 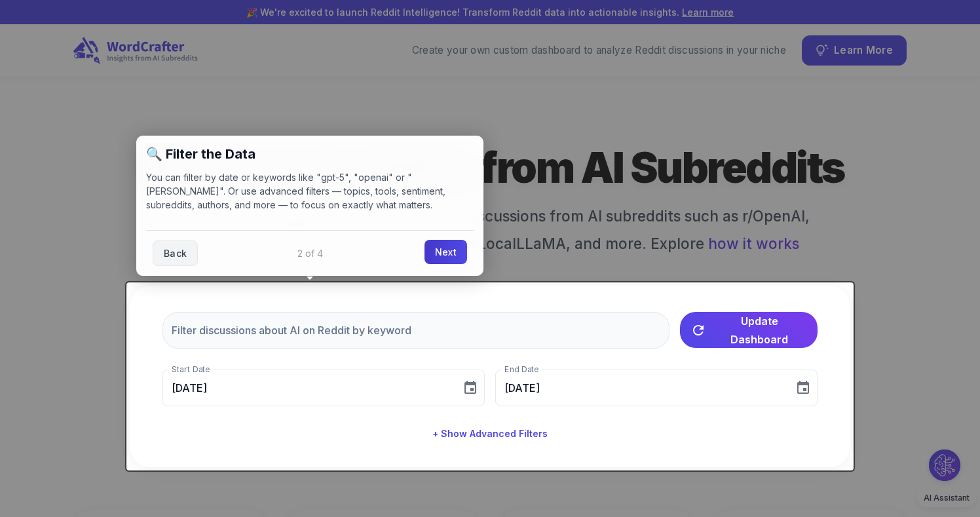 I want to click on button: Choose date, selected date is Aug 5, 2025, so click(x=470, y=388).